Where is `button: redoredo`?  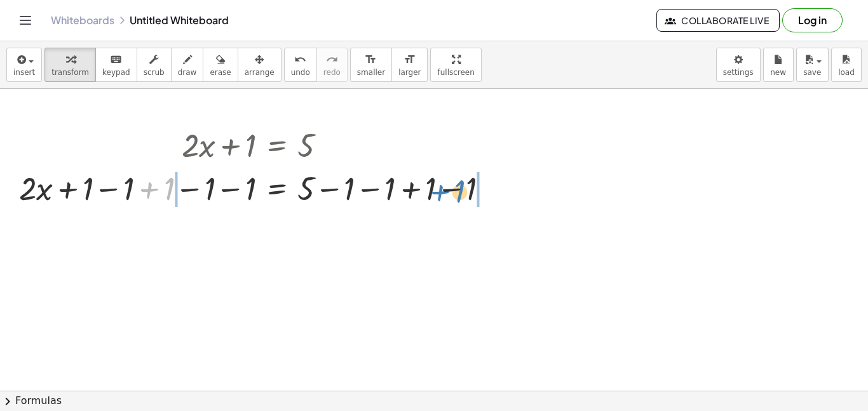
button: redoredo is located at coordinates (332, 65).